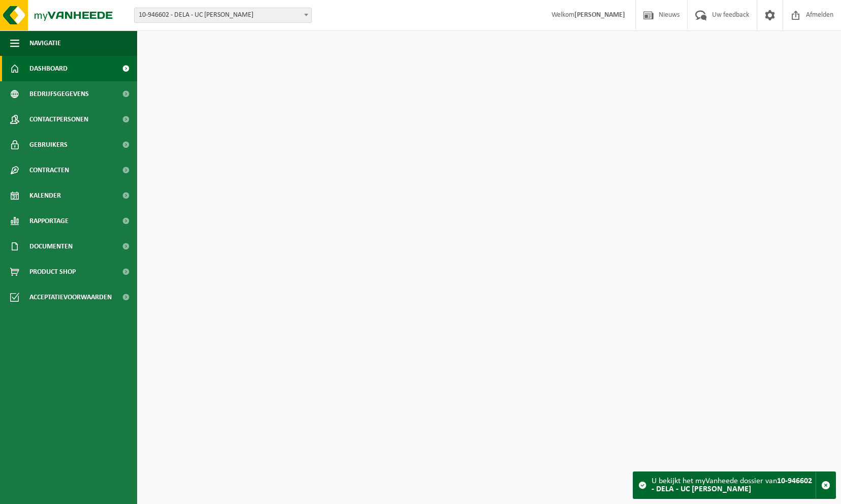 The width and height of the screenshot is (841, 504). What do you see at coordinates (48, 69) in the screenshot?
I see `span: Dashboard` at bounding box center [48, 69].